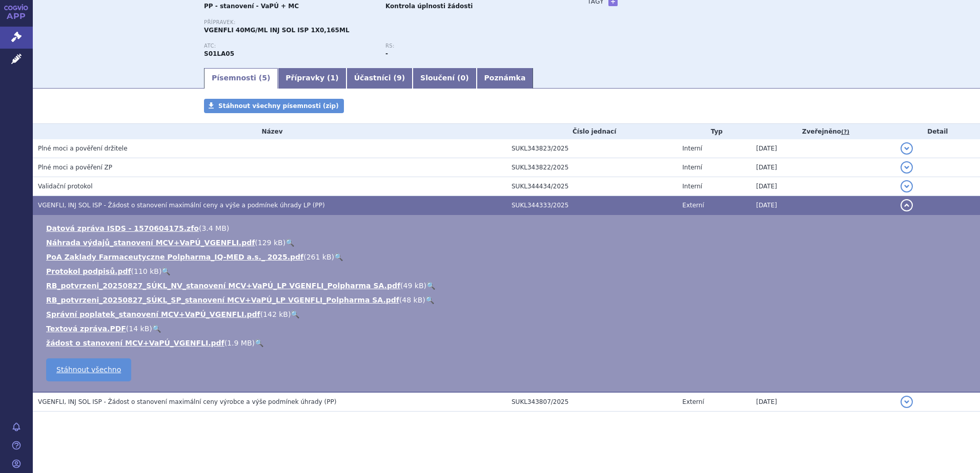 The width and height of the screenshot is (980, 473). Describe the element at coordinates (187, 402) in the screenshot. I see `span: VGENFLI, INJ SOL ISP - Žádost o stanovení maximální ceny výrobce a výše podmínek úhrady (PP)` at that location.